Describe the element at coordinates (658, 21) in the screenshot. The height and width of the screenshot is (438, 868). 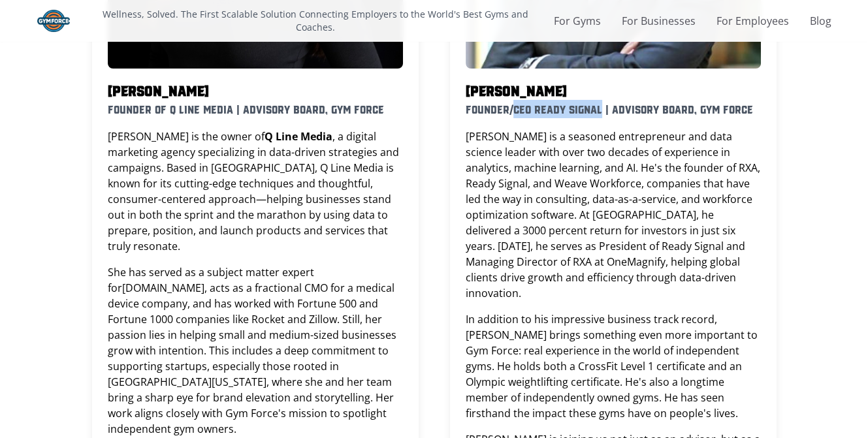
I see `a: For Businesses` at that location.